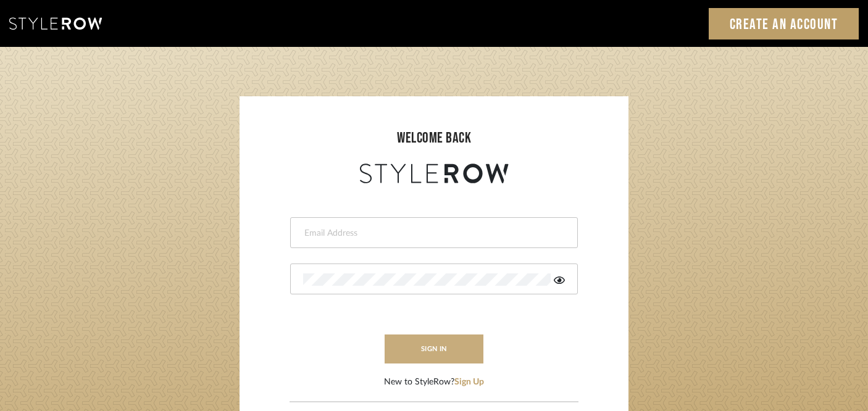 Image resolution: width=868 pixels, height=411 pixels. I want to click on button: Sign Up, so click(469, 382).